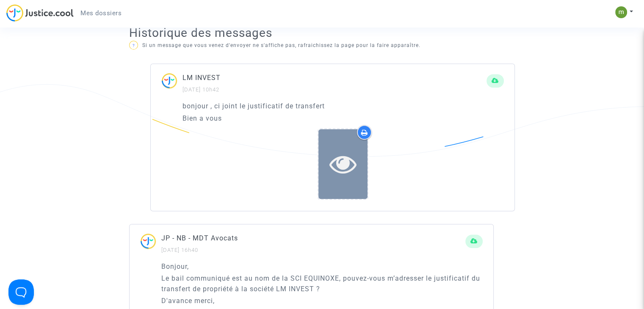  Describe the element at coordinates (334, 77) in the screenshot. I see `p: LM INVEST` at that location.